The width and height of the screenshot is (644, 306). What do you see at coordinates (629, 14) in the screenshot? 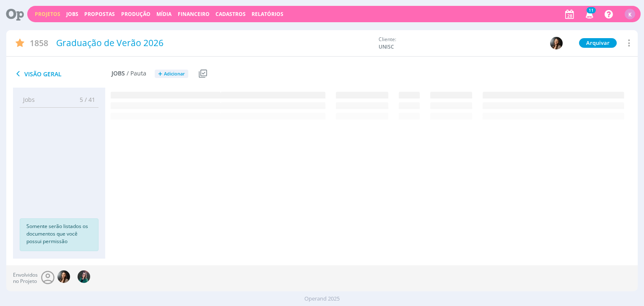
I see `div: K` at bounding box center [629, 14].